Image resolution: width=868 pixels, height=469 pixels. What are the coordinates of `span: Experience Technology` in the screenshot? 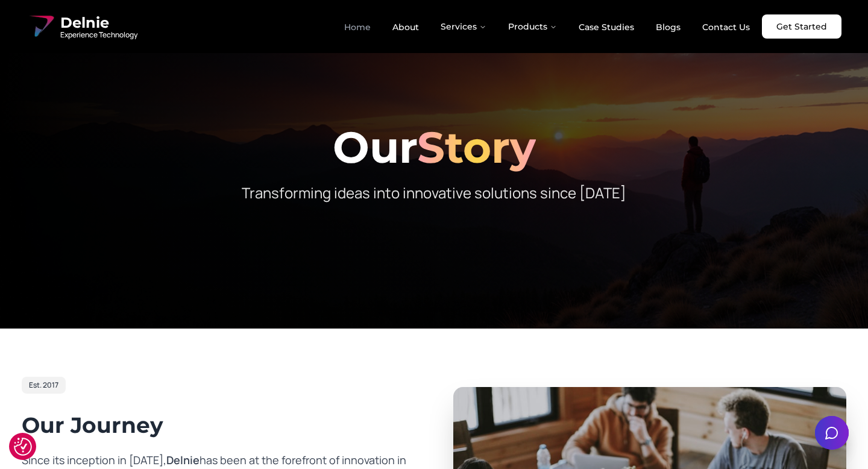 It's located at (99, 35).